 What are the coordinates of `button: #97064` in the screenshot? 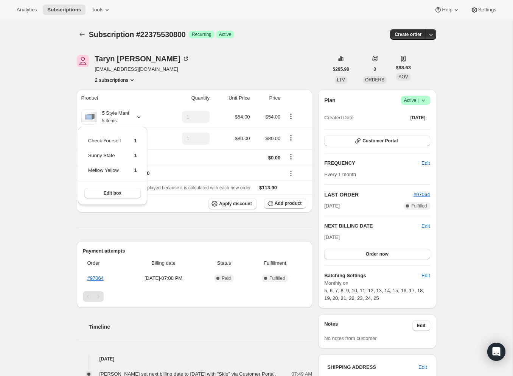 It's located at (421, 194).